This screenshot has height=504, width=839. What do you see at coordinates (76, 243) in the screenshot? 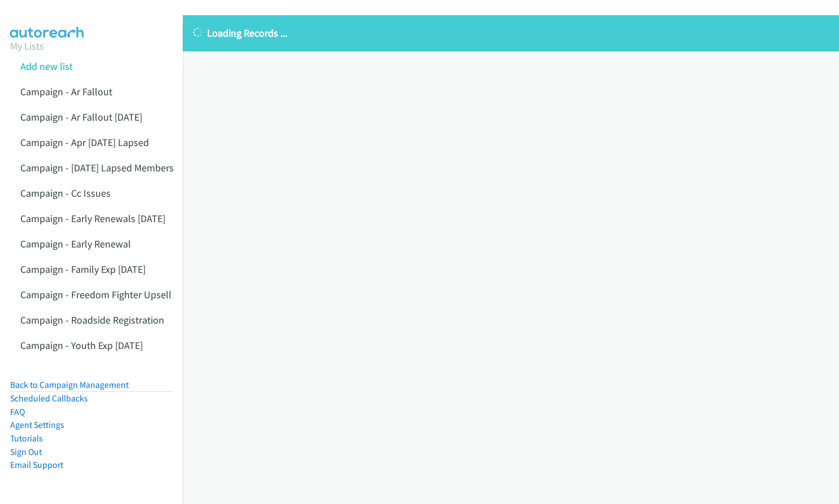
I see `a: Campaign - Early Renewal` at bounding box center [76, 243].